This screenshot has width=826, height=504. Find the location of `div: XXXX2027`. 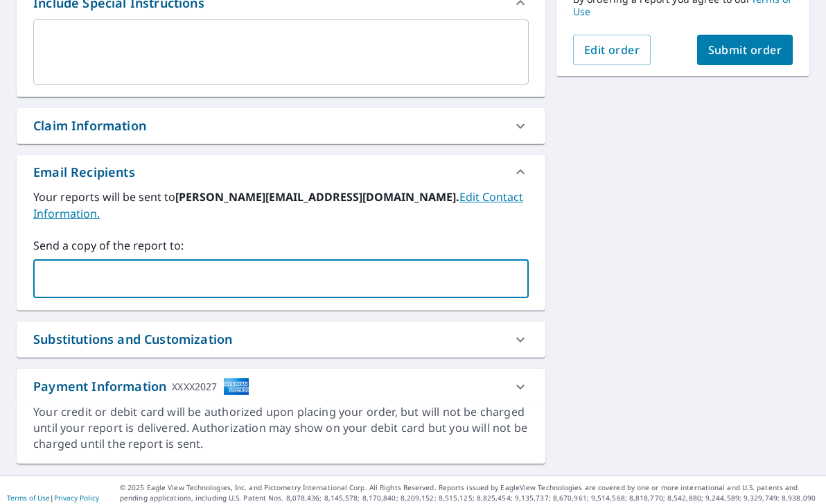

div: XXXX2027 is located at coordinates (194, 386).